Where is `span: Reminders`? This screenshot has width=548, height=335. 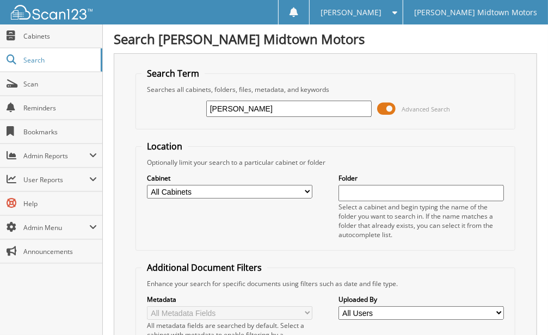 span: Reminders is located at coordinates (60, 108).